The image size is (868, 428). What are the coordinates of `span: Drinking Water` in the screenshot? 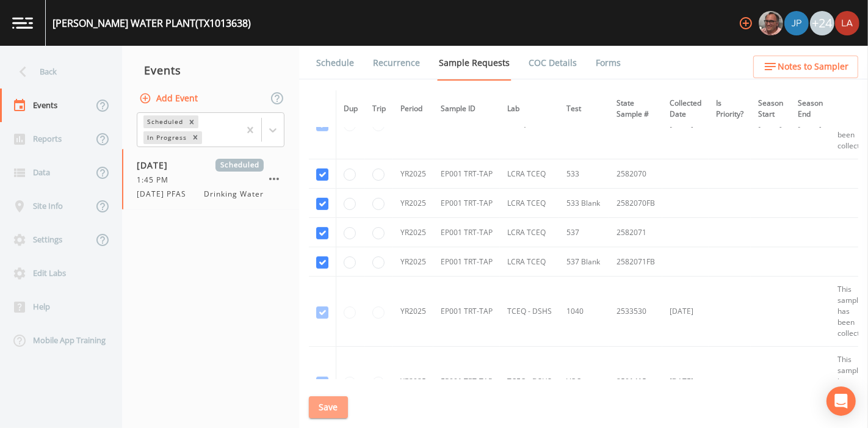 It's located at (234, 194).